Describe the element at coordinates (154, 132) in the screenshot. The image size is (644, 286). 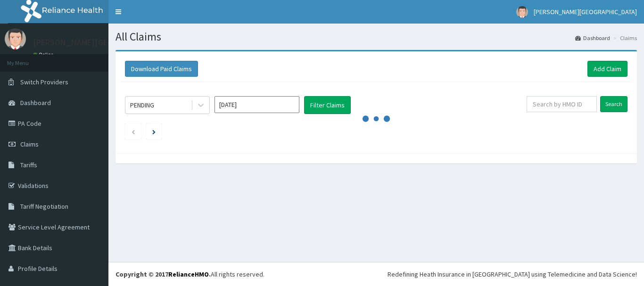
I see `a: Next page` at that location.